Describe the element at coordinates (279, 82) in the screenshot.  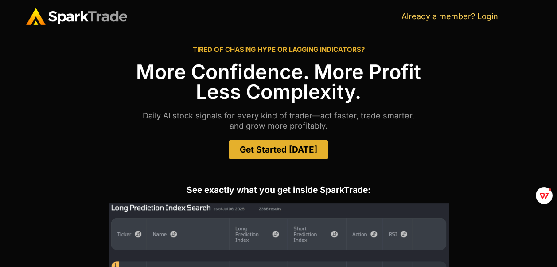
I see `h1: More Confidence. More Profit Less Complexity.` at that location.